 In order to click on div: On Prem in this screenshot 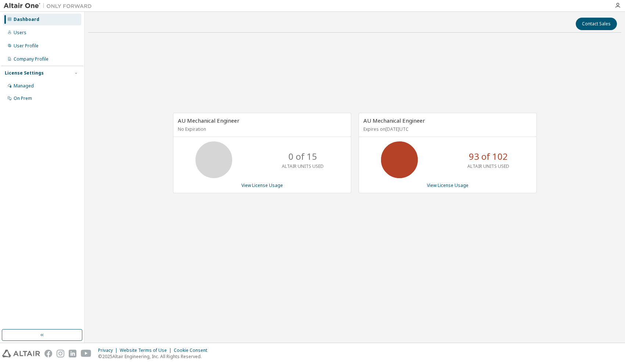, I will do `click(23, 98)`.